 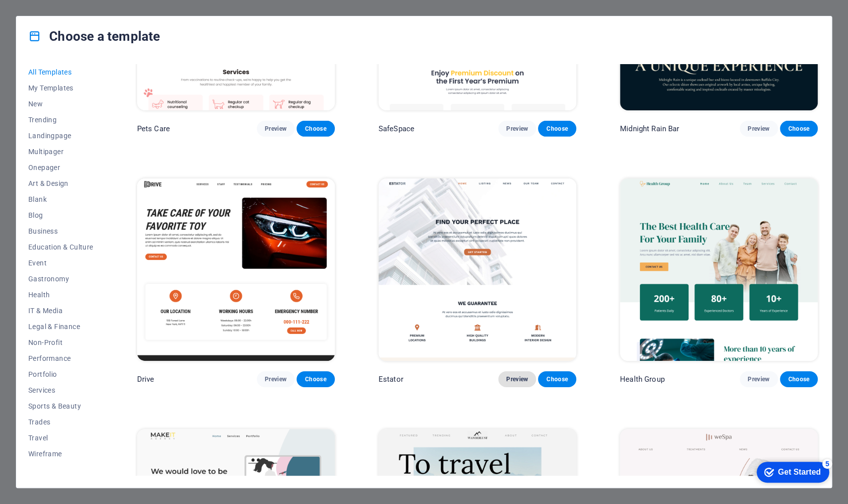 I want to click on button: Services, so click(x=61, y=390).